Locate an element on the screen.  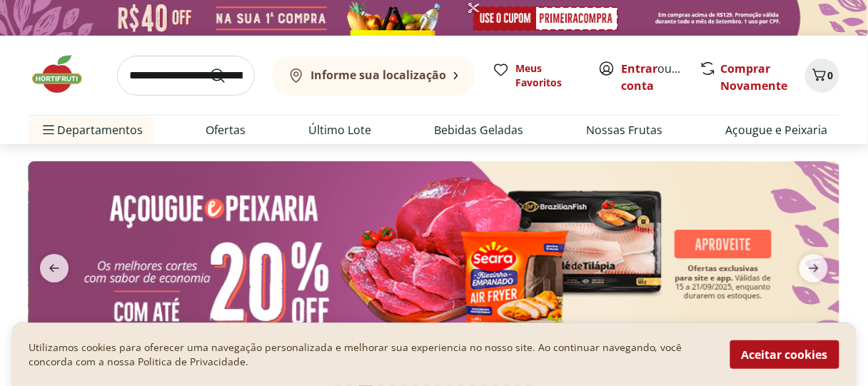
span: 0 is located at coordinates (830, 75).